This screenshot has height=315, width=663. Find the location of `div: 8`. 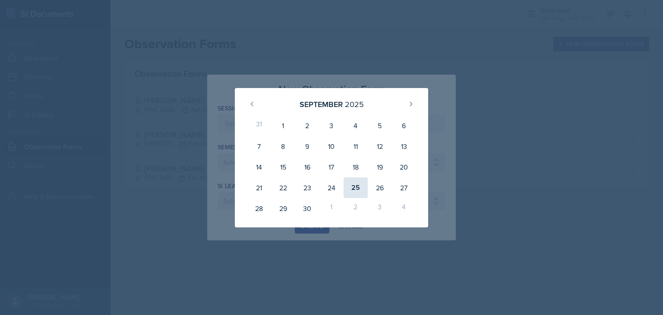

div: 8 is located at coordinates (283, 146).